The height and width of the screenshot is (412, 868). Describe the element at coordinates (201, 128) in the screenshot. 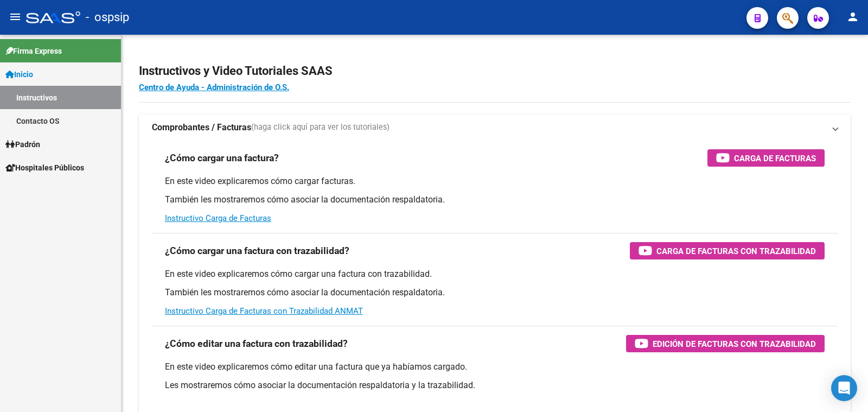

I see `strong: Comprobantes / Facturas` at that location.